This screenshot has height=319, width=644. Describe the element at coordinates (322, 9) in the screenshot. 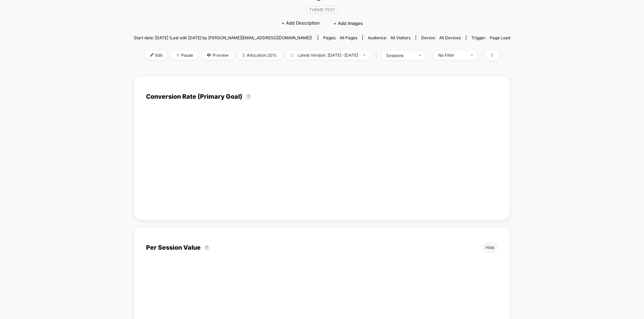

I see `span: Theme Test` at that location.